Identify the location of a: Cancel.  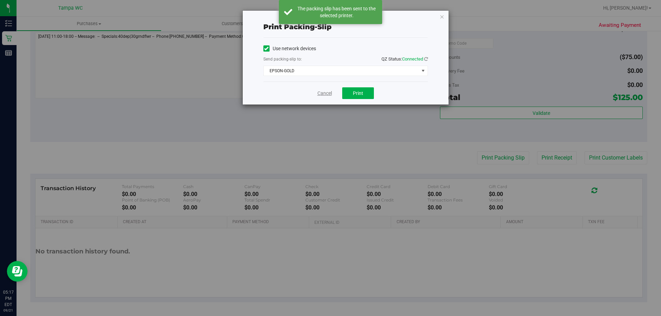
(324, 93).